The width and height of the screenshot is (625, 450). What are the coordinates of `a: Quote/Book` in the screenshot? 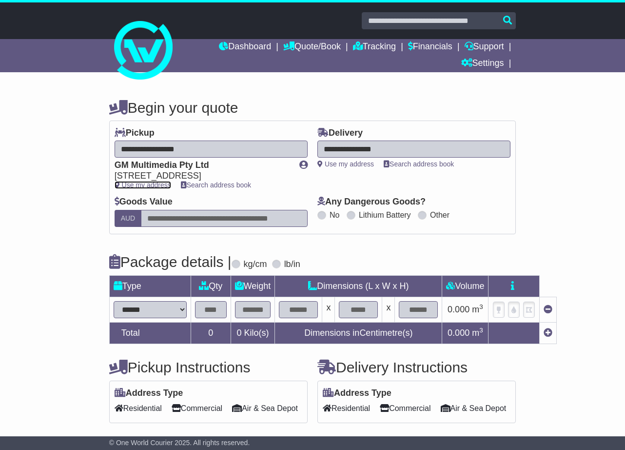 It's located at (312, 47).